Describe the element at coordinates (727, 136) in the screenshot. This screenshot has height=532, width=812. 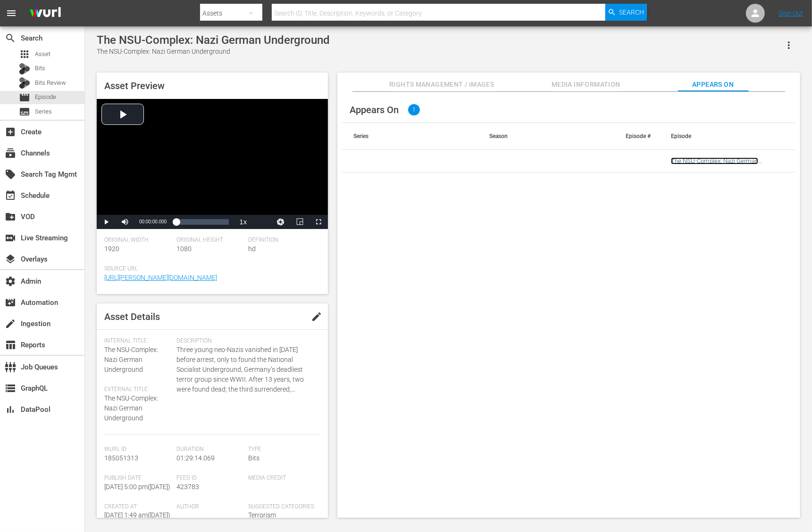
I see `th: Episode` at that location.